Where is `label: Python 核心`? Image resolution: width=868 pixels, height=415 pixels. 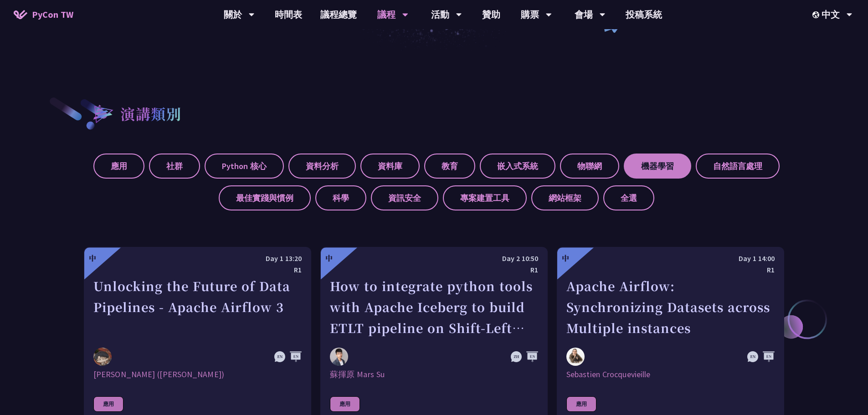
label: Python 核心 is located at coordinates (244, 166).